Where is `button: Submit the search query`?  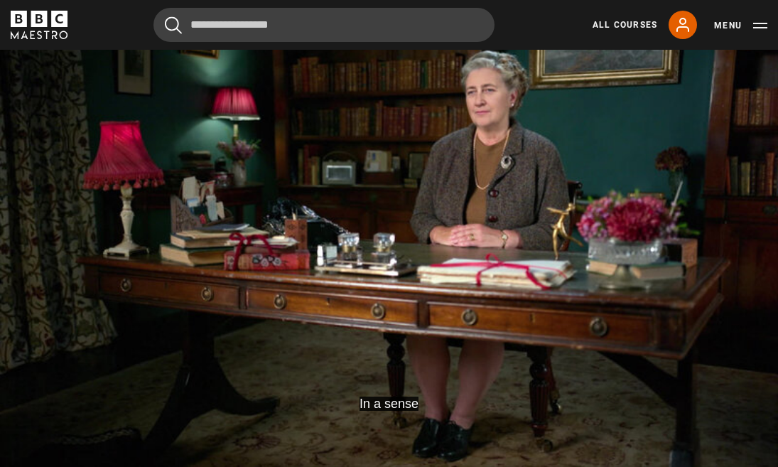 button: Submit the search query is located at coordinates (173, 25).